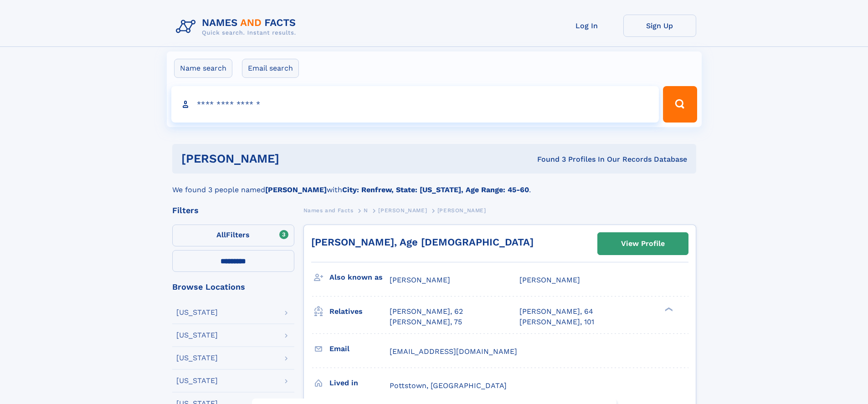 The image size is (868, 404). Describe the element at coordinates (366, 210) in the screenshot. I see `a: N` at that location.